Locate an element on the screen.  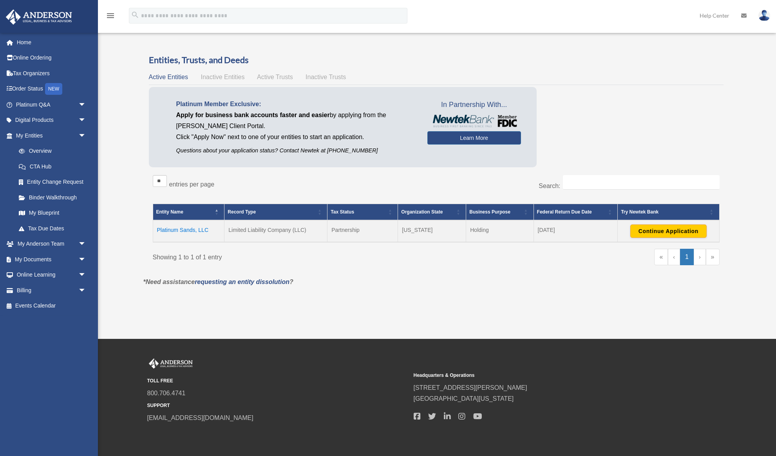
p: Platinum Member Exclusive: is located at coordinates (296, 104).